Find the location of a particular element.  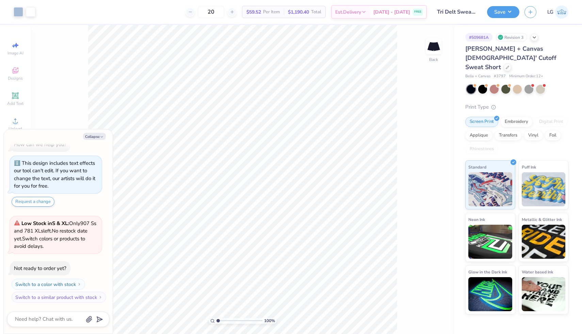

div: Revision 3 is located at coordinates (512, 37).